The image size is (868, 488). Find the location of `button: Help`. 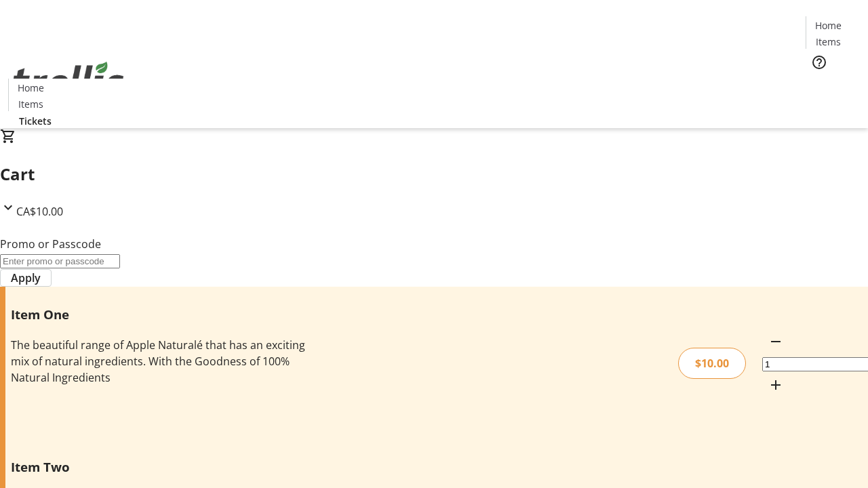

button: Help is located at coordinates (819, 62).